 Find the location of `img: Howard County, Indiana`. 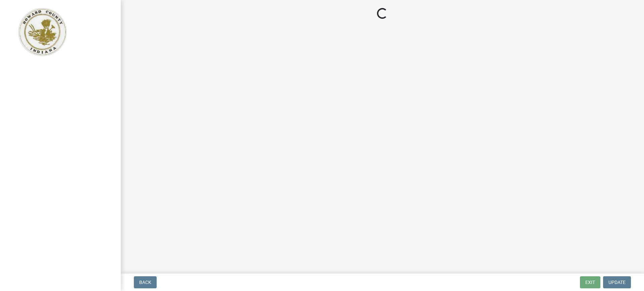

img: Howard County, Indiana is located at coordinates (42, 32).